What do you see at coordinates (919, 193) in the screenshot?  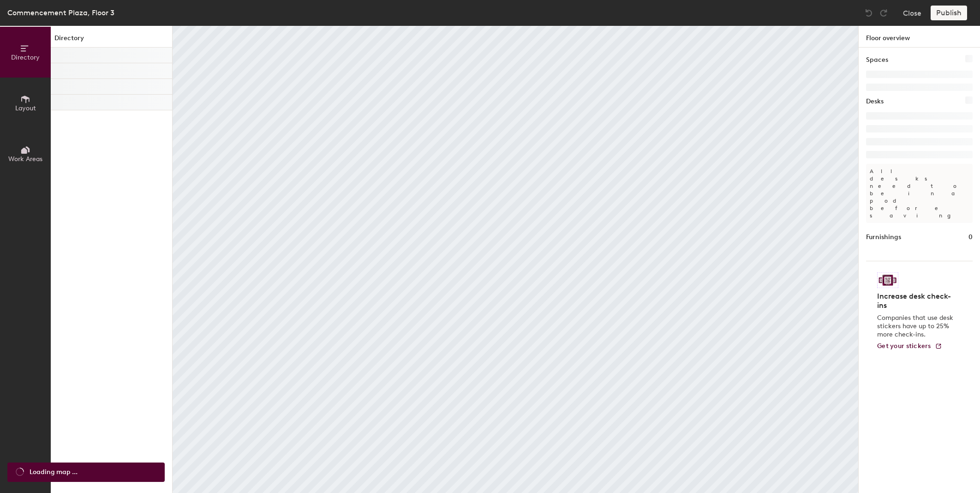 I see `p: All desks need to be in a pod before saving` at bounding box center [919, 193].